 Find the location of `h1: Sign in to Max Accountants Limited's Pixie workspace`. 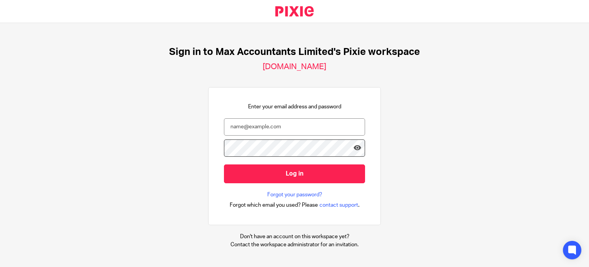

h1: Sign in to Max Accountants Limited's Pixie workspace is located at coordinates (295, 52).